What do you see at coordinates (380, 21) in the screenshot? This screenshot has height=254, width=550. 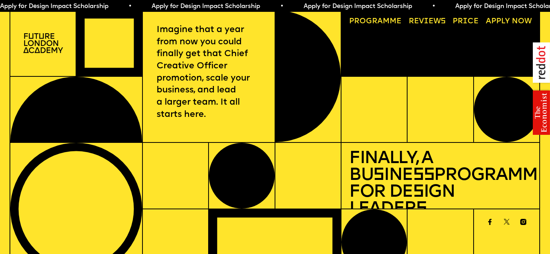 I see `span: a` at bounding box center [380, 21].